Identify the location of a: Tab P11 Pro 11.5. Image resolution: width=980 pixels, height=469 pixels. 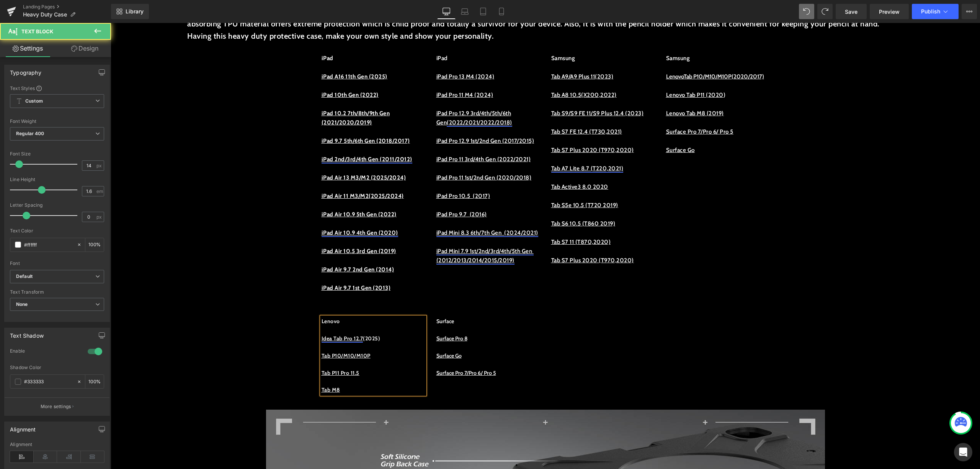
(230, 350).